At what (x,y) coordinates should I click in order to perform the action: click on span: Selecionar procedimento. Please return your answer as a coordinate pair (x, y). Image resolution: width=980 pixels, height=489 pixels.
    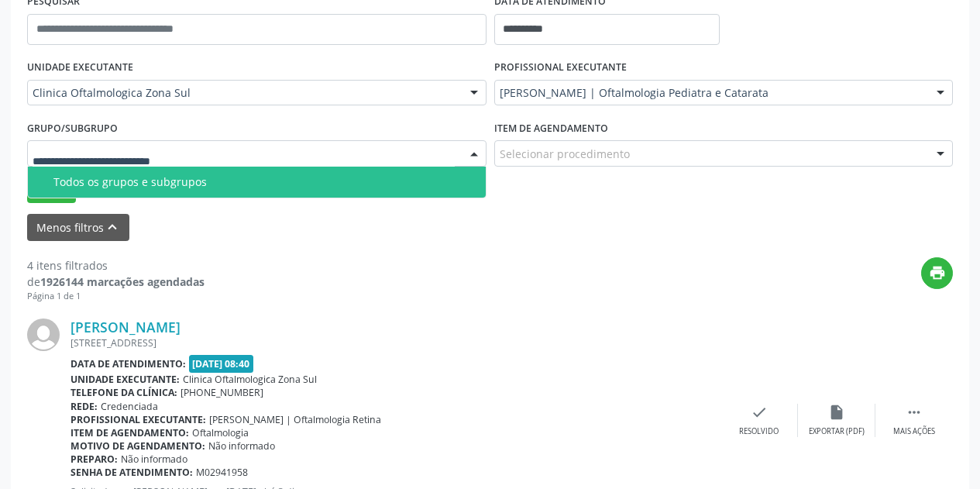
    Looking at the image, I should click on (564, 154).